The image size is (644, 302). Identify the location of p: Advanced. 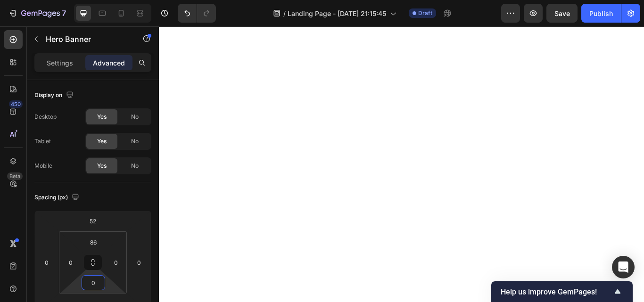
(109, 63).